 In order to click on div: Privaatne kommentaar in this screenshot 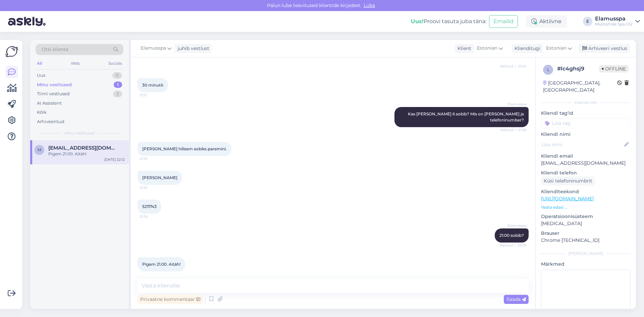, I will do `click(170, 299)`.